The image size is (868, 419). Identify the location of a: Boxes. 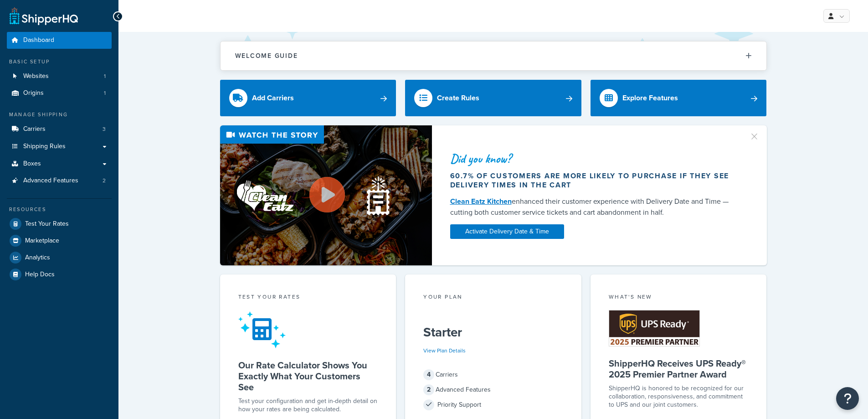
(60, 163).